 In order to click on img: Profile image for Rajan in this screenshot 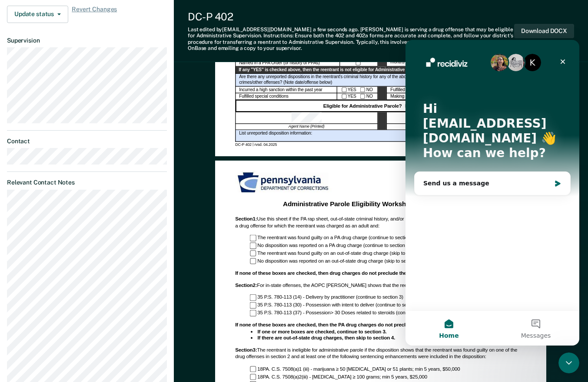, I will do `click(94, 23)`.